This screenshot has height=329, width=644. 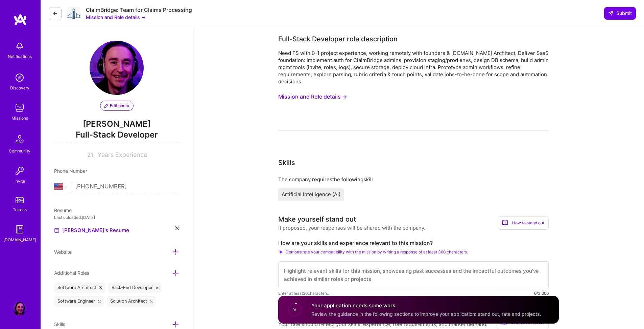 I want to click on img: teamwork, so click(x=19, y=108).